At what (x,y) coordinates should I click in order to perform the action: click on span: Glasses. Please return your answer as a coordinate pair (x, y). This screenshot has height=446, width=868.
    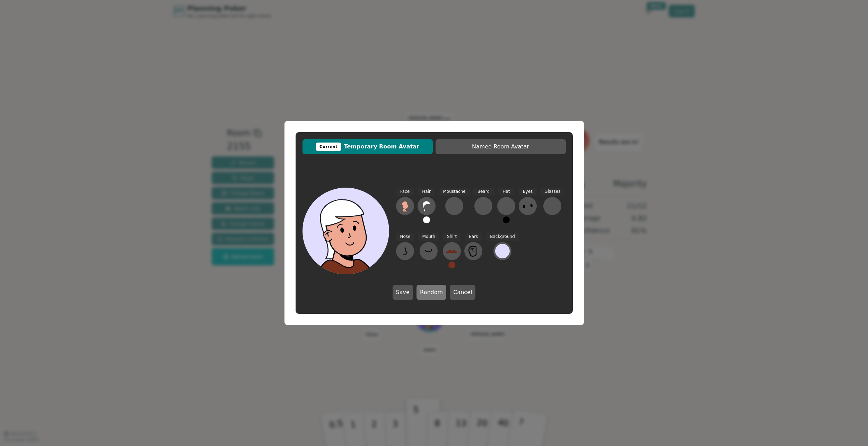
    Looking at the image, I should click on (553, 191).